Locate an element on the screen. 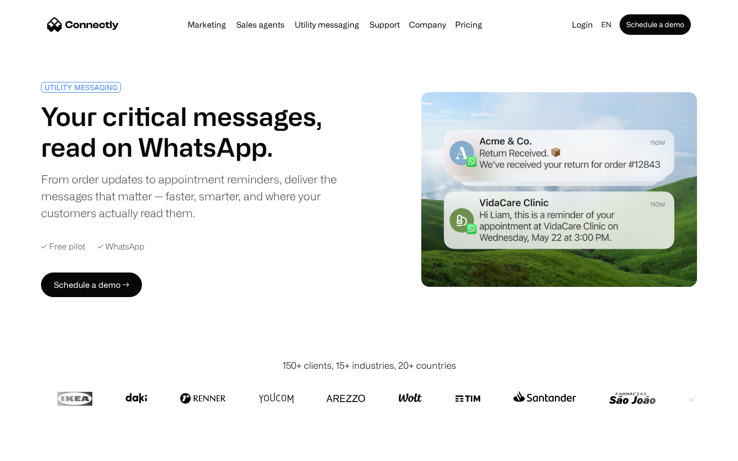 The image size is (738, 461). aside: Language selected: English is located at coordinates (36, 450).